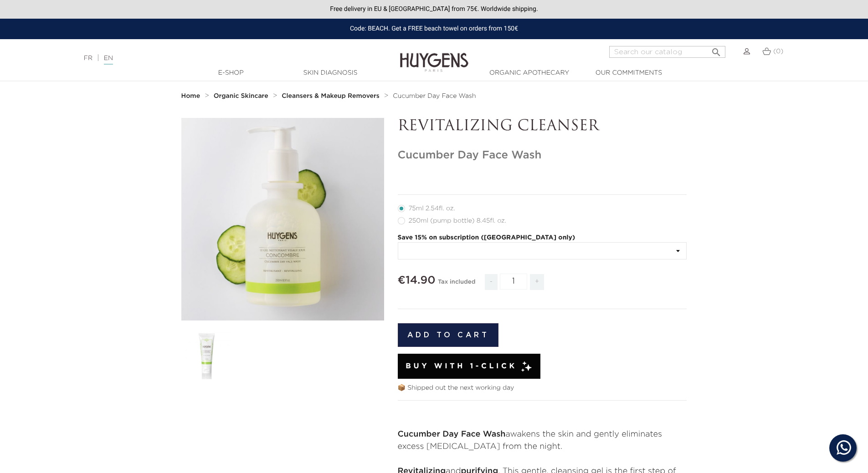 The height and width of the screenshot is (473, 868). What do you see at coordinates (451, 435) in the screenshot?
I see `strong: Cucumber Day Face Wash` at bounding box center [451, 435].